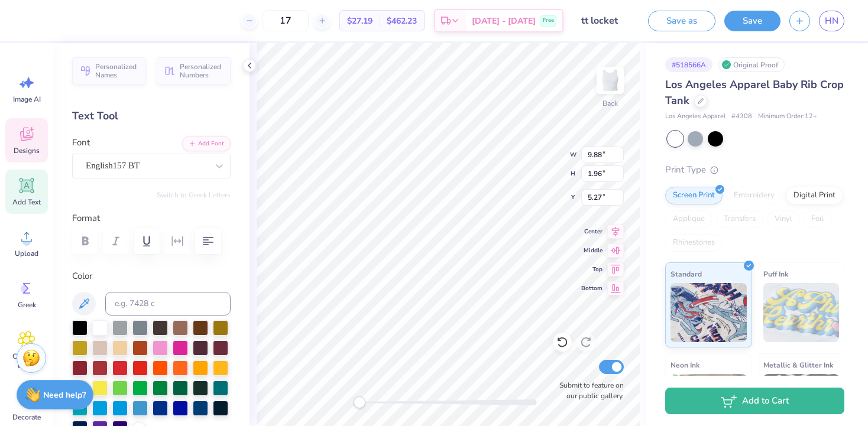 The width and height of the screenshot is (868, 426). What do you see at coordinates (831, 20) in the screenshot?
I see `span: HN` at bounding box center [831, 20].